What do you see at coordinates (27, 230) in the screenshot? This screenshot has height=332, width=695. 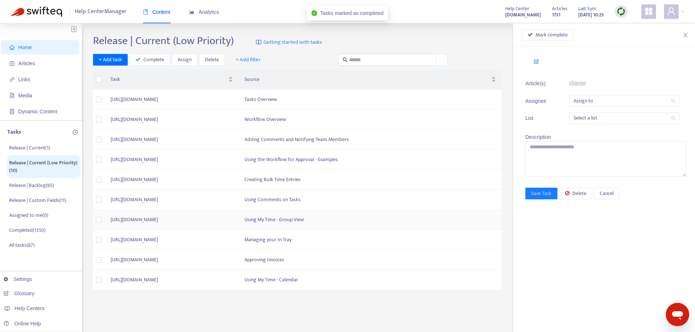 I see `p: Completed ( 1350 )` at bounding box center [27, 230].